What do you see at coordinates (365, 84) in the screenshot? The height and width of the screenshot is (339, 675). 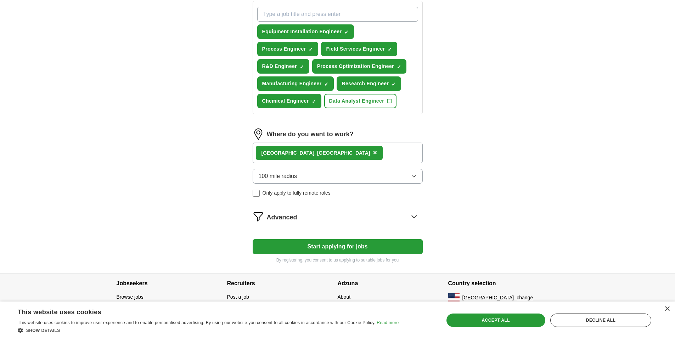 I see `span: Research Engineer` at bounding box center [365, 84].